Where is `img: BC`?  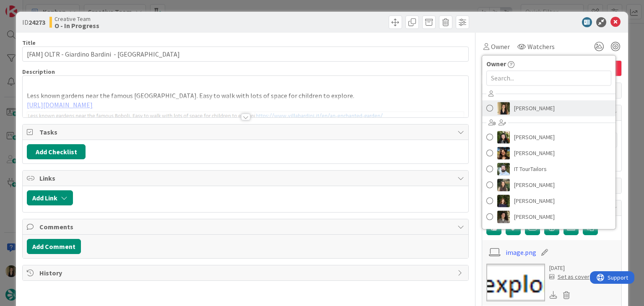 img: BC is located at coordinates (504, 137).